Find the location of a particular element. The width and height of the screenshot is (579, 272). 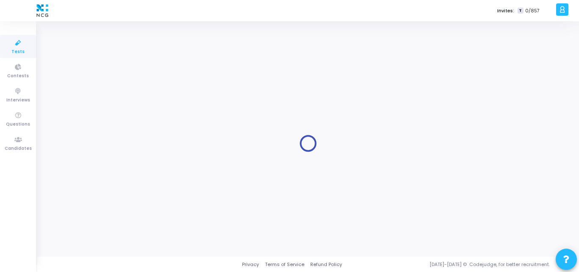

span: Interviews is located at coordinates (18, 100).